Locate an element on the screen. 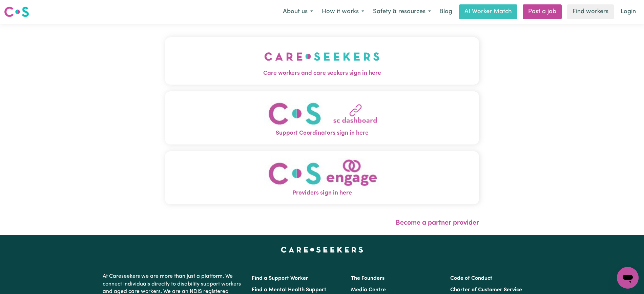  a: Blog is located at coordinates (446, 11).